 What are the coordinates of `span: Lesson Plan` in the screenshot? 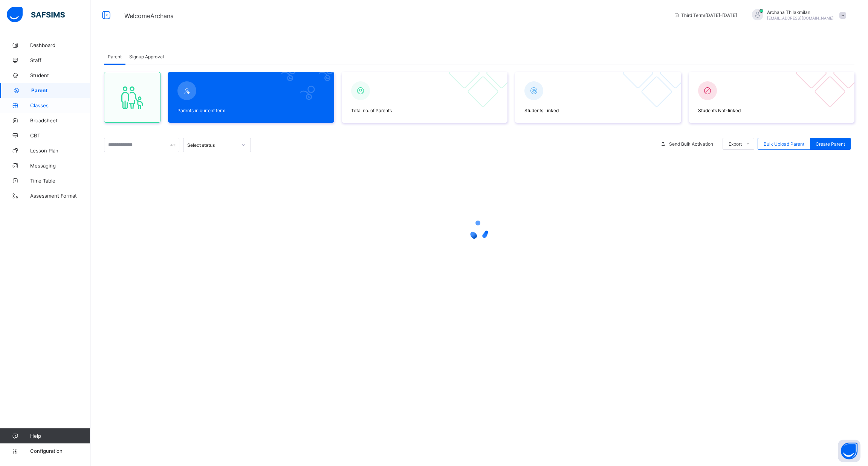 It's located at (60, 151).